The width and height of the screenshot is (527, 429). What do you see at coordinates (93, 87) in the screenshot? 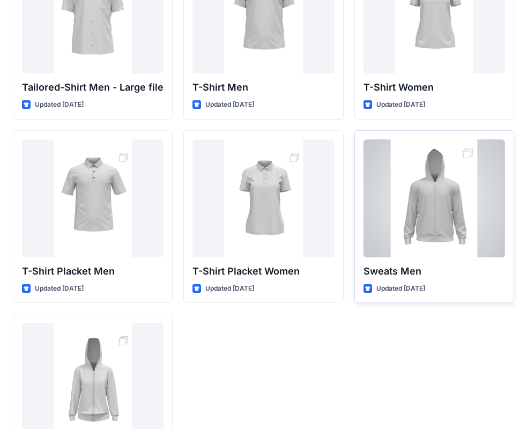
I see `p: Tailored-Shirt Men - Large file` at bounding box center [93, 87].